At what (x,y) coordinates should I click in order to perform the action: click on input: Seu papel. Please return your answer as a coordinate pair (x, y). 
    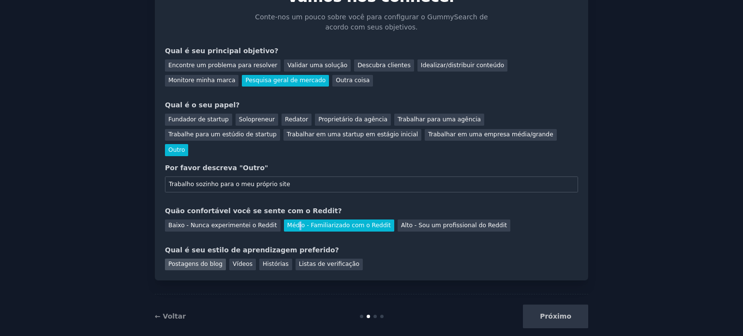
    Looking at the image, I should click on (372, 185).